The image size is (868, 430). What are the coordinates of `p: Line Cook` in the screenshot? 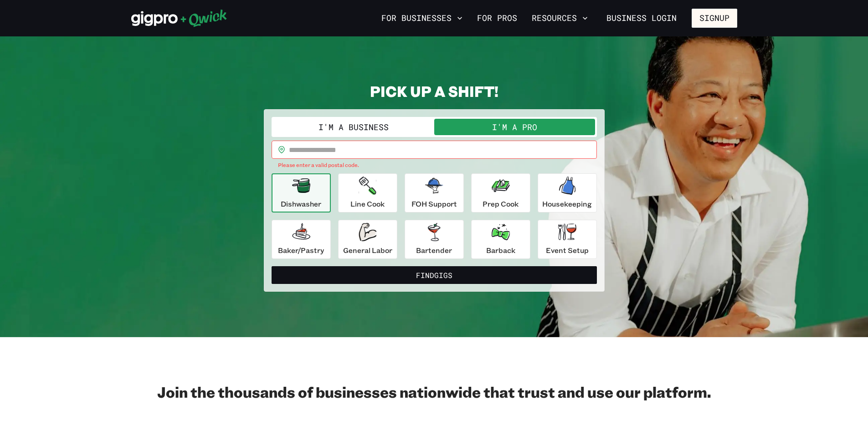 It's located at (367, 204).